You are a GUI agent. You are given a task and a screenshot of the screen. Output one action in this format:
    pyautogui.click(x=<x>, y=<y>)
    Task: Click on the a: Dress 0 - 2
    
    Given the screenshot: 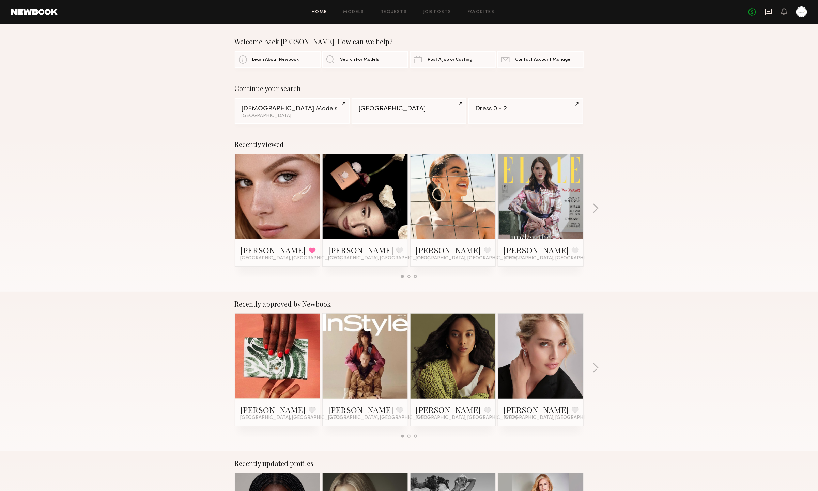 What is the action you would take?
    pyautogui.click(x=525, y=111)
    